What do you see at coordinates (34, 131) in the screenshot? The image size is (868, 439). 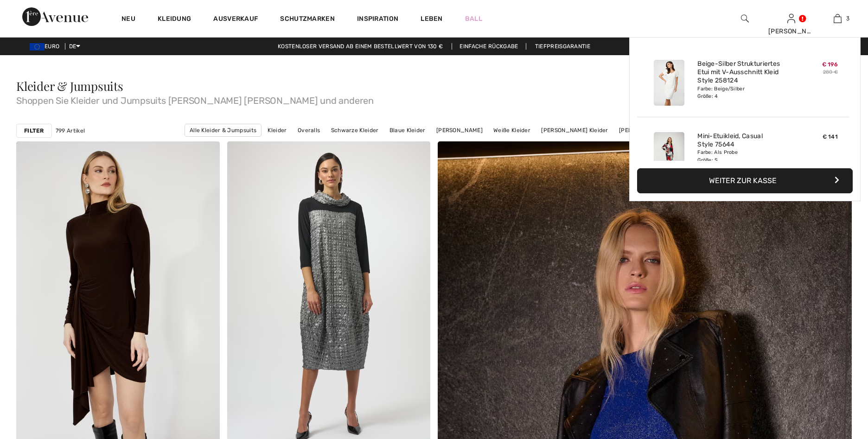 I see `strong: Filter` at bounding box center [34, 131].